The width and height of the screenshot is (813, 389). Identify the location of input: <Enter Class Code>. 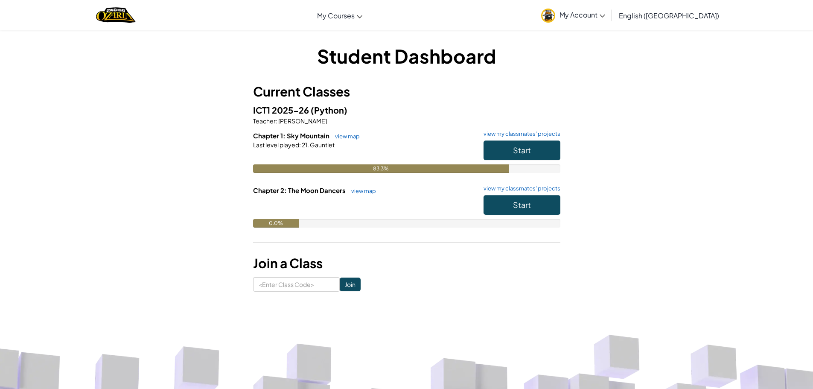
(296, 284).